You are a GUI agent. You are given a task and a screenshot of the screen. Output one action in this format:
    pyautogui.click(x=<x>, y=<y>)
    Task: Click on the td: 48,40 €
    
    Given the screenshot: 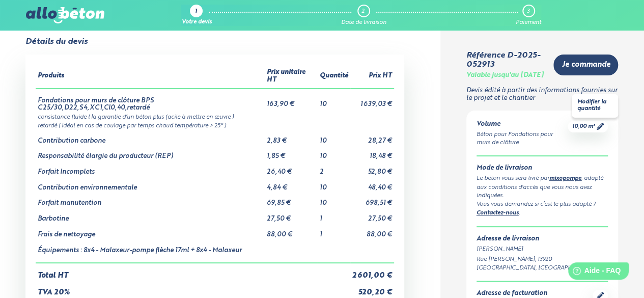 What is the action you would take?
    pyautogui.click(x=372, y=184)
    